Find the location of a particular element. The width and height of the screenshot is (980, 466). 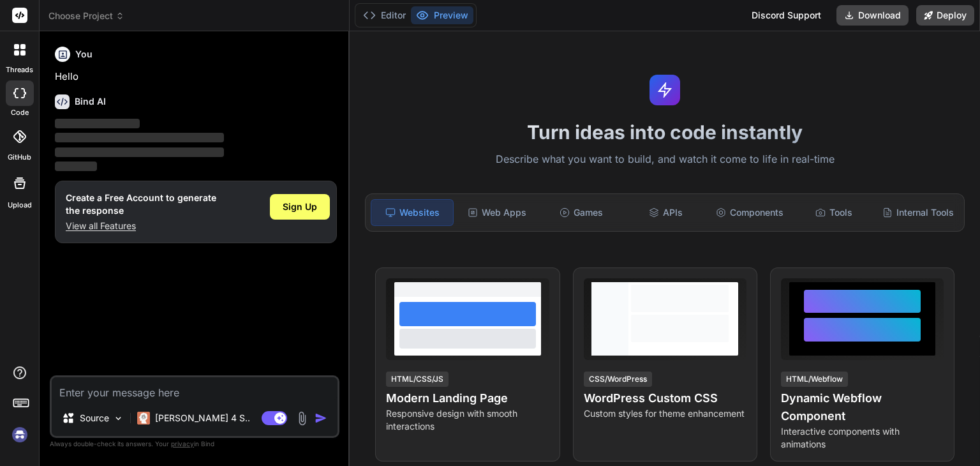

h6: You is located at coordinates (83, 54).